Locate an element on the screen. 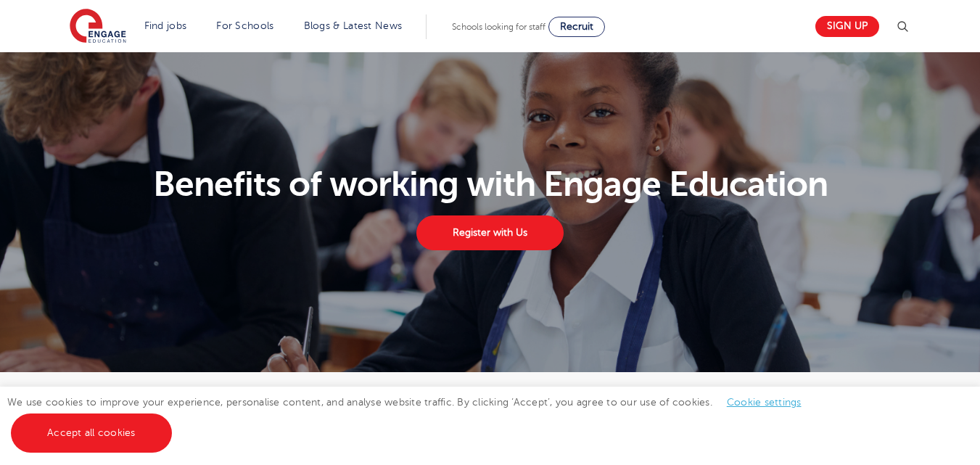 This screenshot has height=465, width=980. span: Schools looking for staff is located at coordinates (498, 27).